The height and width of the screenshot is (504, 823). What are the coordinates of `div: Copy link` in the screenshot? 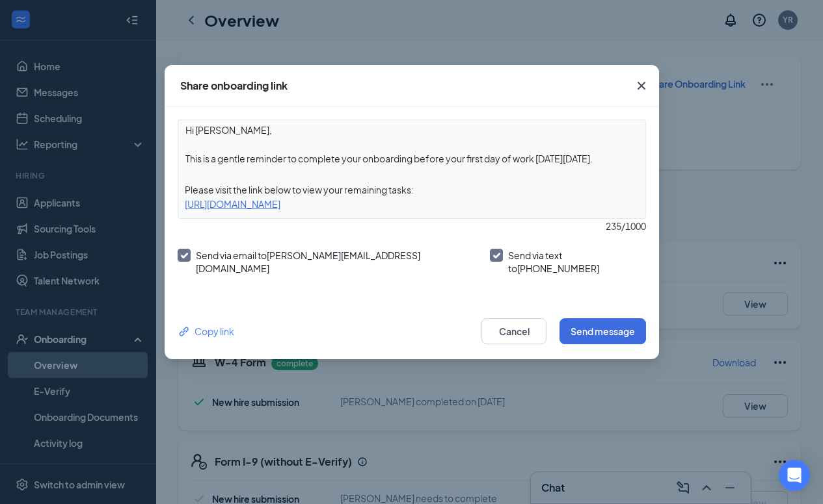 It's located at (206, 331).